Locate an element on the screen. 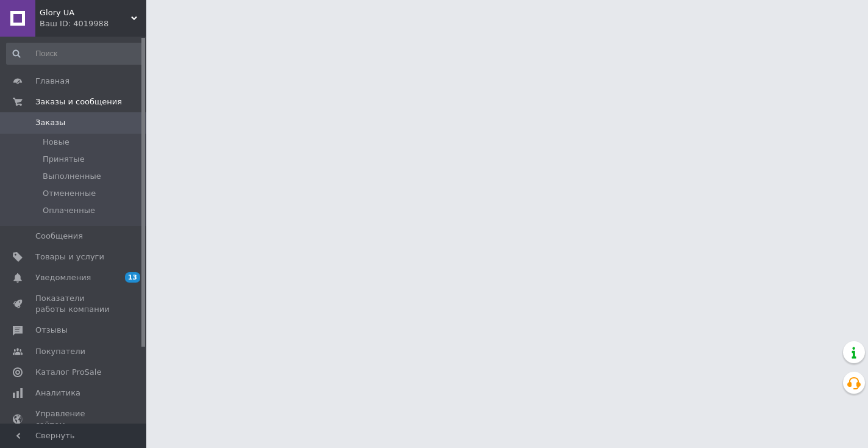 The width and height of the screenshot is (868, 448). span: Оплаченные is located at coordinates (69, 211).